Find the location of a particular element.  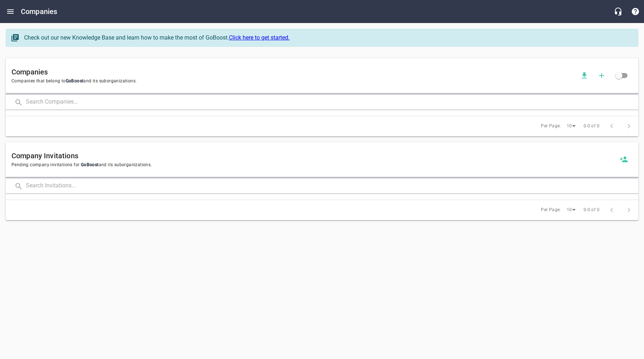

a: Click here to get started. is located at coordinates (259, 37).